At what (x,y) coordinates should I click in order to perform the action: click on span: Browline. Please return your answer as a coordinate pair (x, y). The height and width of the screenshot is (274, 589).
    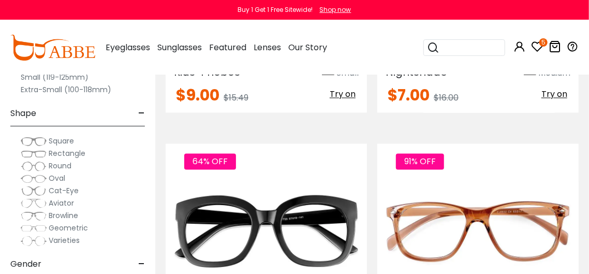
    Looking at the image, I should click on (63, 215).